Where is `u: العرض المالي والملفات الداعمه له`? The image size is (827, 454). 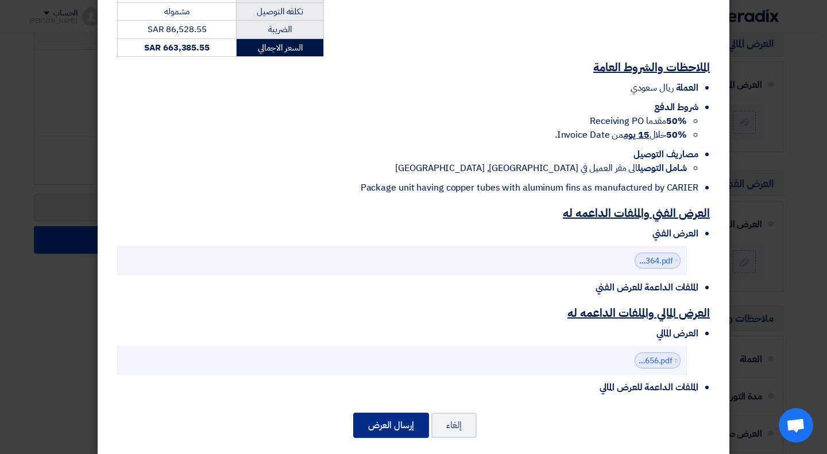
u: العرض المالي والملفات الداعمه له is located at coordinates (639, 313).